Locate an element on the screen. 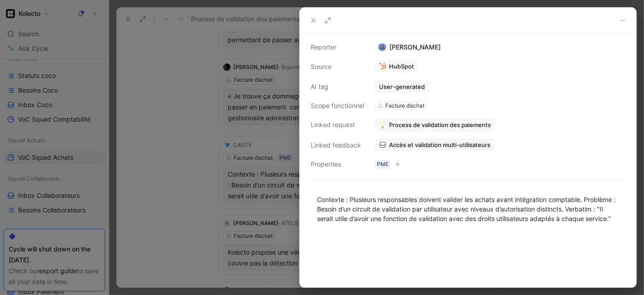 The image size is (644, 295). div: Linked request is located at coordinates (337, 125).